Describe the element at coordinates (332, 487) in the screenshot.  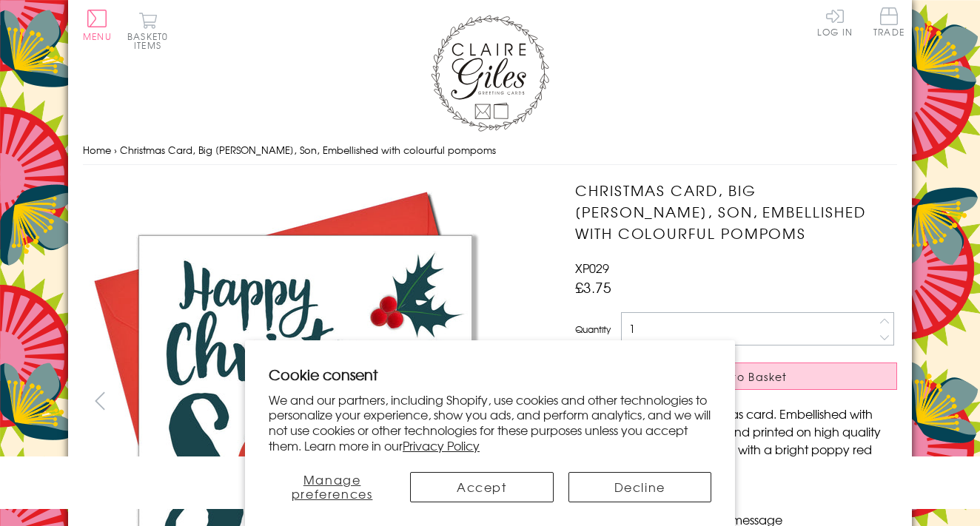
I see `button: Manage preferences` at that location.